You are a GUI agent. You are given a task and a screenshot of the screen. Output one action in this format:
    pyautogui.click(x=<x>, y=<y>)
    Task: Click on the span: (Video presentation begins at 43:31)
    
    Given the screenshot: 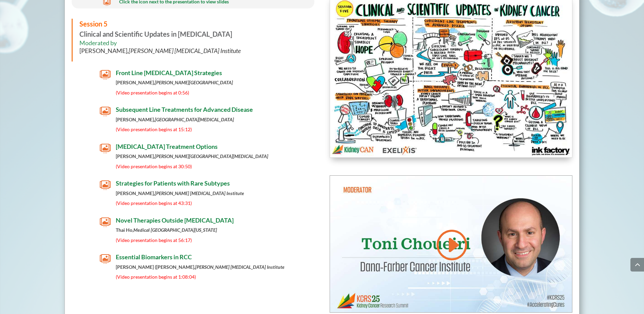 What is the action you would take?
    pyautogui.click(x=154, y=203)
    